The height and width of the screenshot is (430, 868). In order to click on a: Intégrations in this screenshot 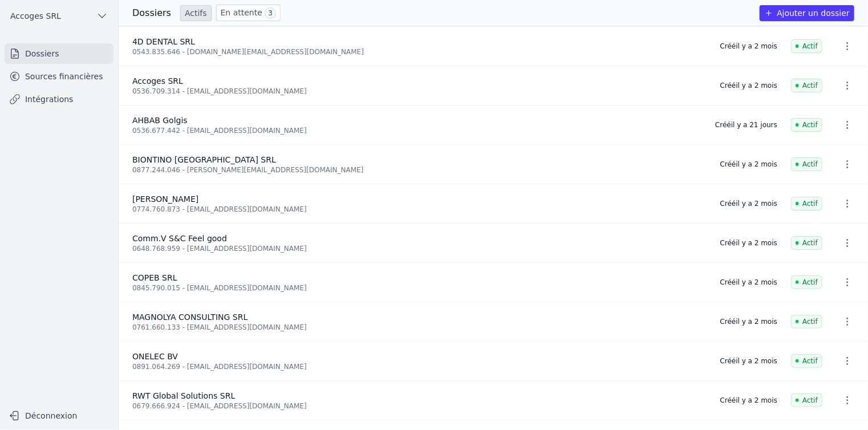, I will do `click(59, 99)`.